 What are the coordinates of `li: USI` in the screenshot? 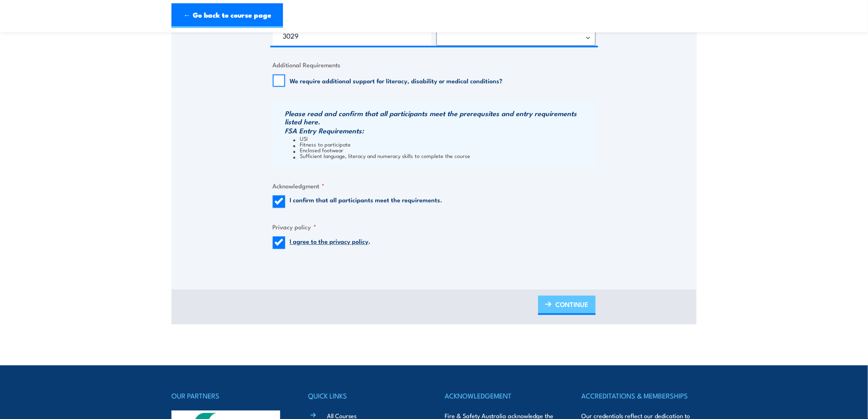 It's located at (443, 138).